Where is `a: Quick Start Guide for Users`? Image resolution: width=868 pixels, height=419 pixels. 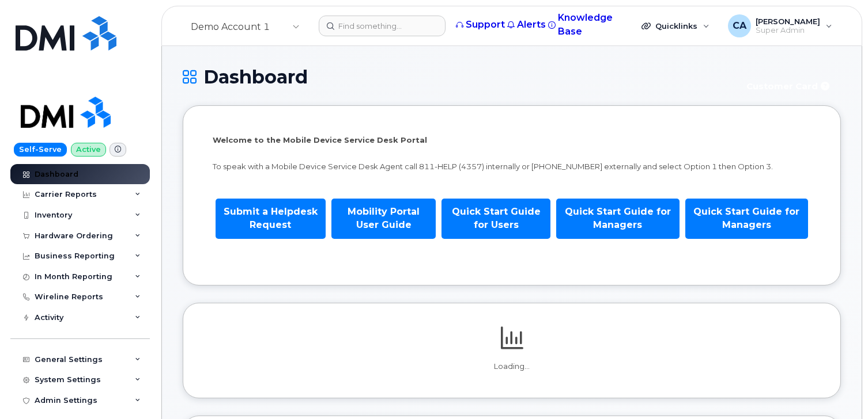 a: Quick Start Guide for Users is located at coordinates (496, 216).